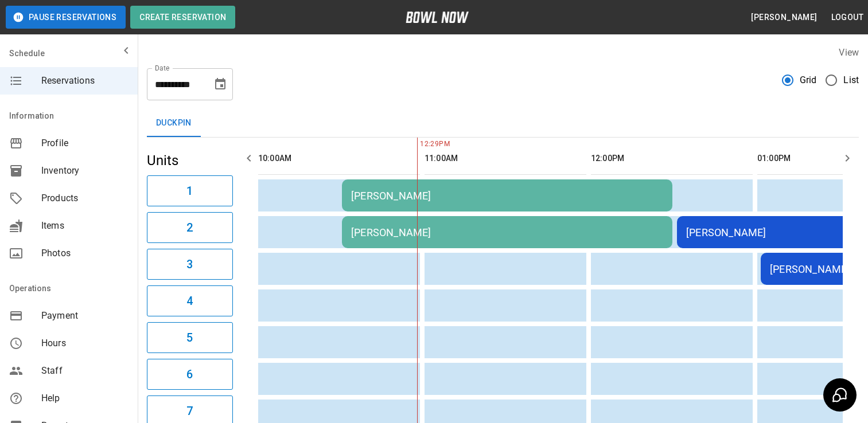 The width and height of the screenshot is (868, 423). What do you see at coordinates (506, 158) in the screenshot?
I see `th: 11:00AM` at bounding box center [506, 158].